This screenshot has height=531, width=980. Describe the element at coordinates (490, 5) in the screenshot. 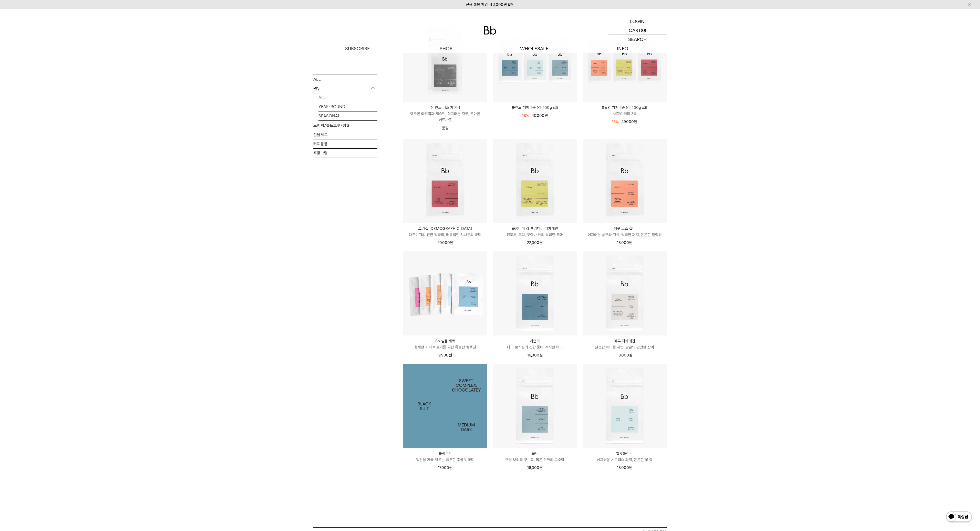

I see `a: 신규 회원 가입 시 3,000원 할인` at that location.